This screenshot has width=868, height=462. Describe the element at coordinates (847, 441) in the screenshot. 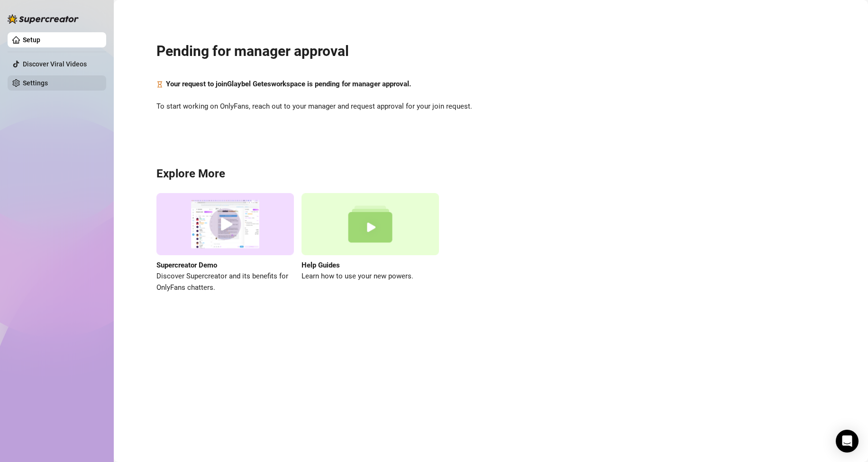

I see `div: Open Intercom Messenger` at that location.